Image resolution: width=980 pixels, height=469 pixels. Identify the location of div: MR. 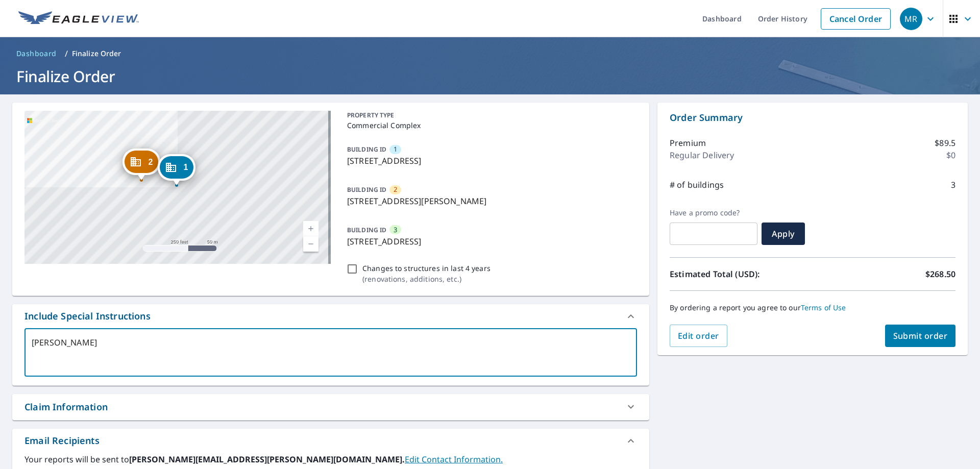
(911, 19).